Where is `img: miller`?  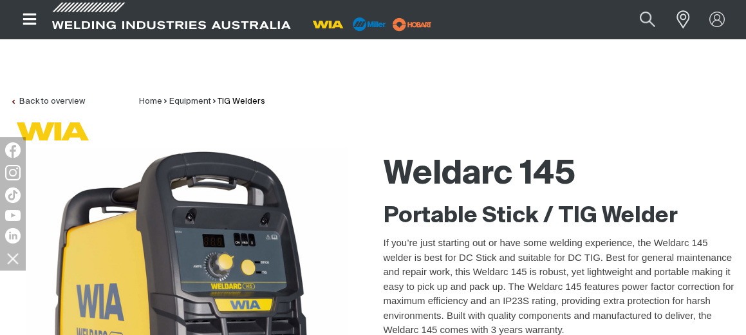 img: miller is located at coordinates (412, 24).